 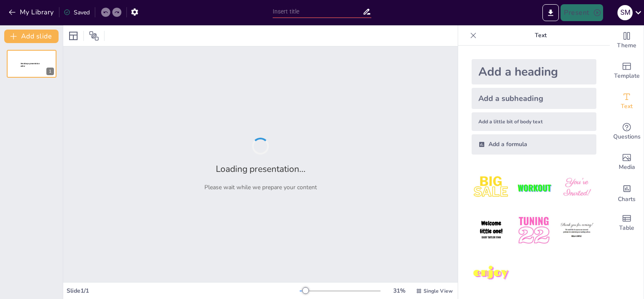 I want to click on div: Add a formula, so click(x=534, y=144).